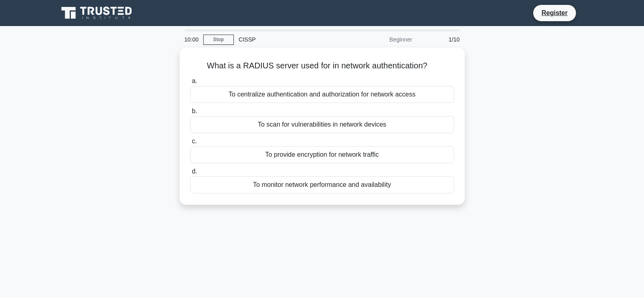  What do you see at coordinates (381, 39) in the screenshot?
I see `div: Beginner` at bounding box center [381, 39].